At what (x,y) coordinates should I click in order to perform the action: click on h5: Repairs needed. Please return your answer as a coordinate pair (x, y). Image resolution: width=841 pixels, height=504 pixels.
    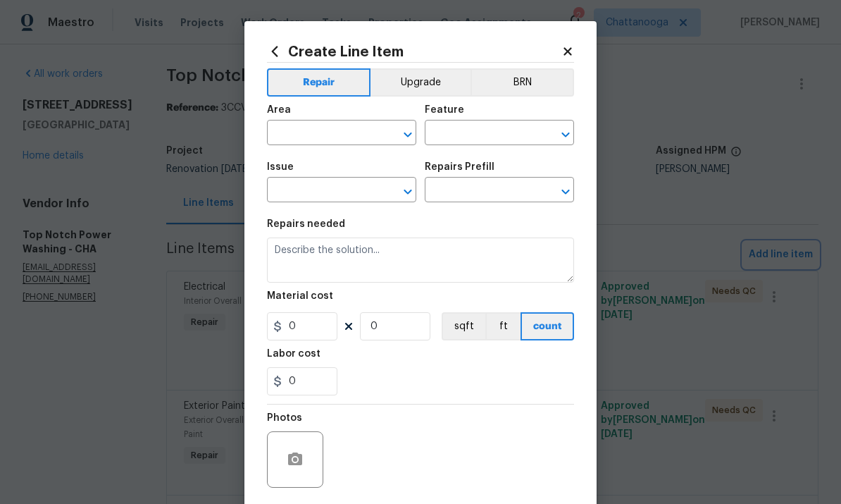
    Looking at the image, I should click on (306, 224).